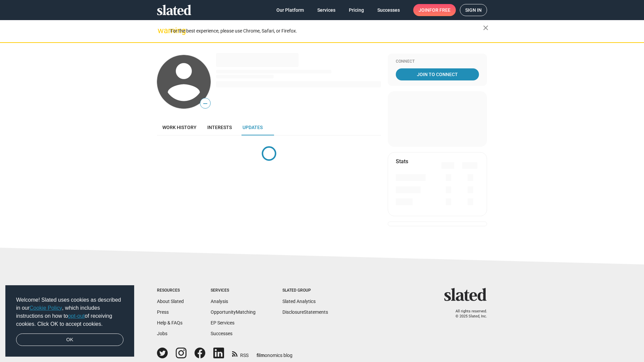 The width and height of the screenshot is (644, 362). Describe the element at coordinates (233, 312) in the screenshot. I see `a: OpportunityMatching` at that location.